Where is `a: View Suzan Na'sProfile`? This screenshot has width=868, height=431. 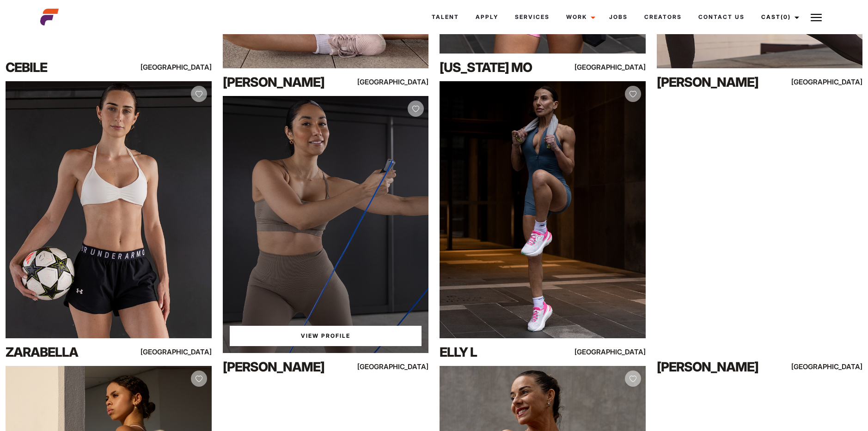 a: View Suzan Na'sProfile is located at coordinates (326, 336).